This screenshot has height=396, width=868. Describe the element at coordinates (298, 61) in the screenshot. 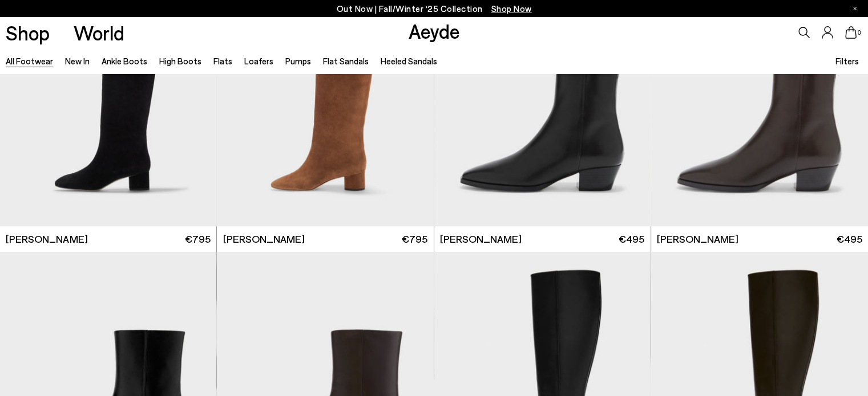

I see `a: Pumps` at that location.